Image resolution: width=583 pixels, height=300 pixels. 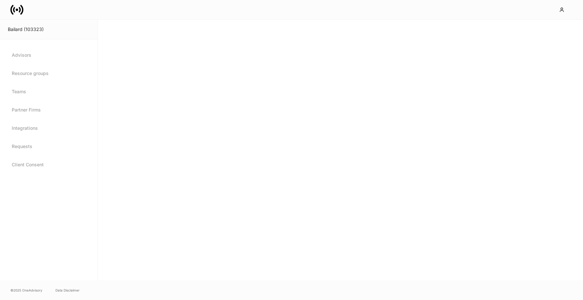 I want to click on div: Bailard (103323), so click(x=49, y=29).